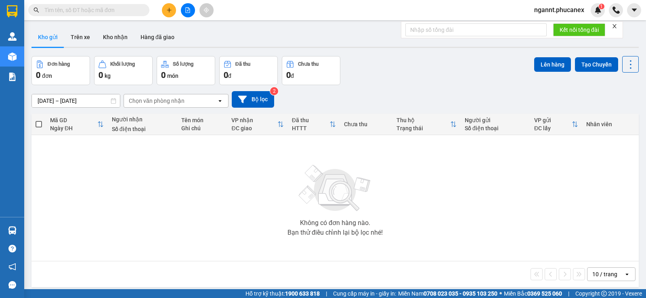  I want to click on button: Bộ lọc, so click(253, 99).